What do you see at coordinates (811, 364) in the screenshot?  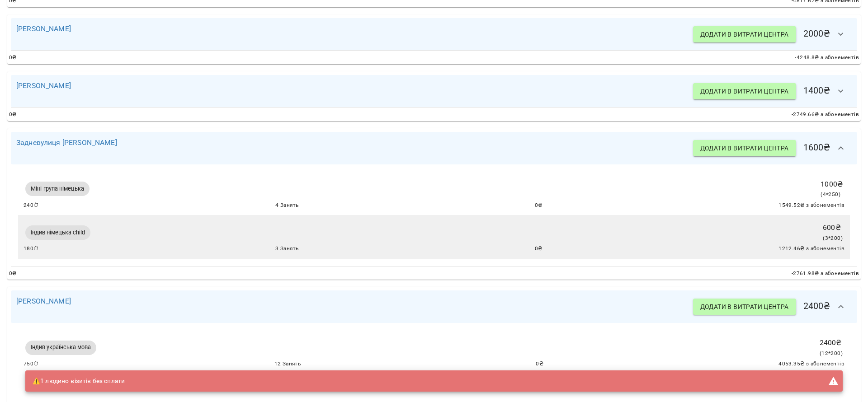 I see `span: 4053.35 ₴ з абонементів` at bounding box center [811, 364].